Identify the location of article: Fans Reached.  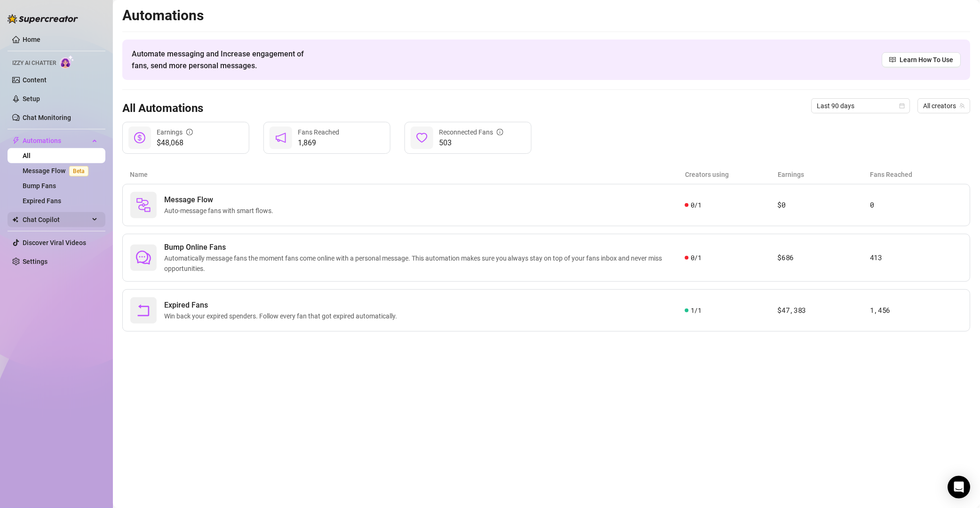
(916, 175).